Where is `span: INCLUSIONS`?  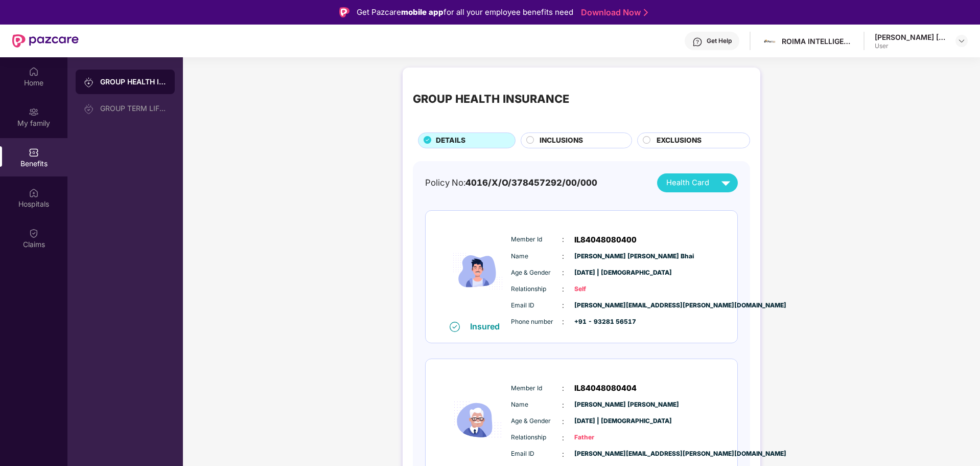 span: INCLUSIONS is located at coordinates (561, 141).